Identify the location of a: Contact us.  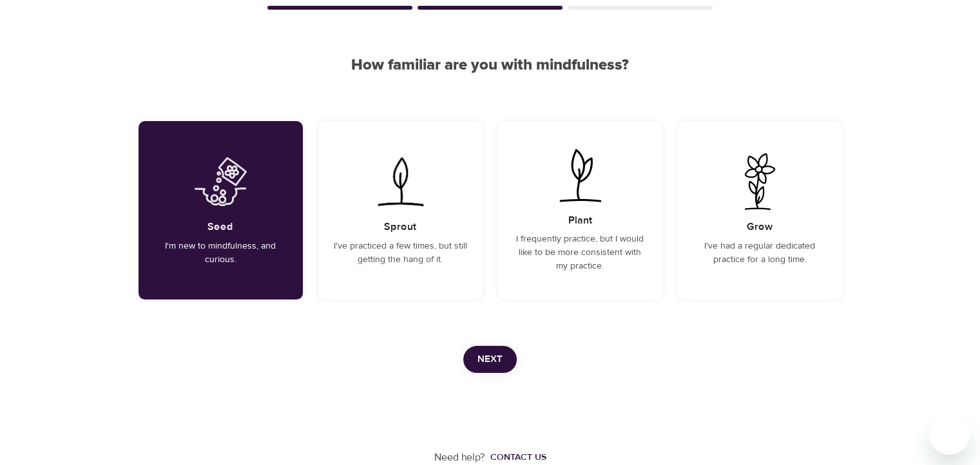
(516, 457).